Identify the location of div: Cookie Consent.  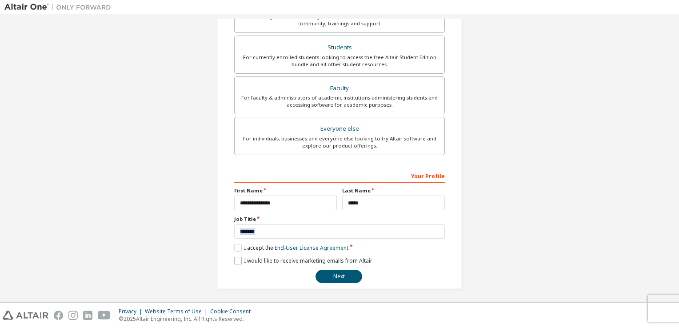
(233, 311).